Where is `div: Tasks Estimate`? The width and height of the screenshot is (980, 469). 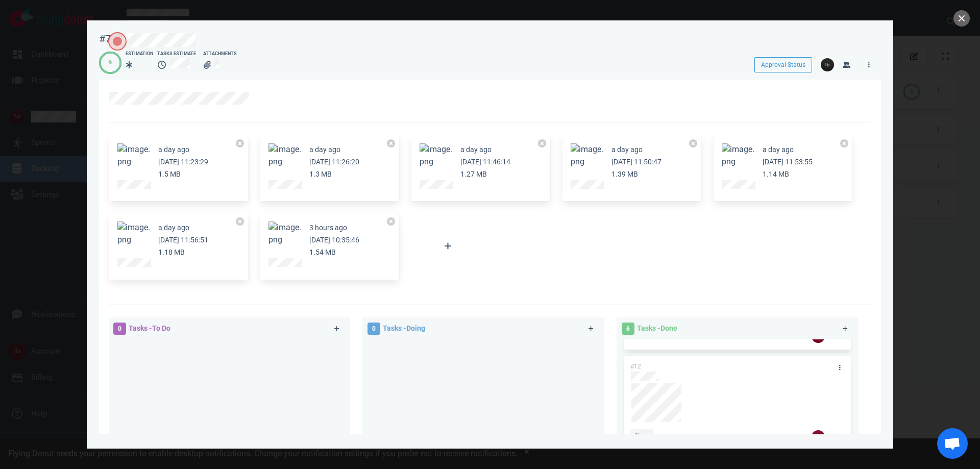
div: Tasks Estimate is located at coordinates (178, 54).